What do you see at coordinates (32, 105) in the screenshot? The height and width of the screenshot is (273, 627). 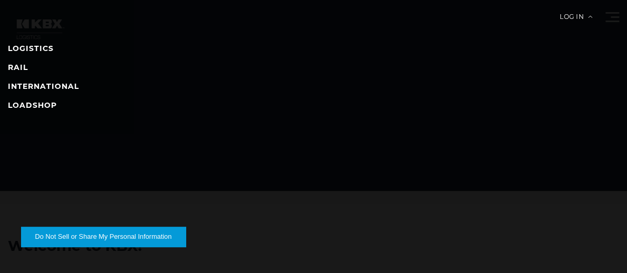 I see `a: LOADSHOP` at bounding box center [32, 105].